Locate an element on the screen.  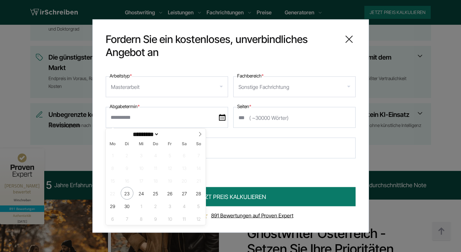
span: Oktober 9, 2025 is located at coordinates (156, 218).